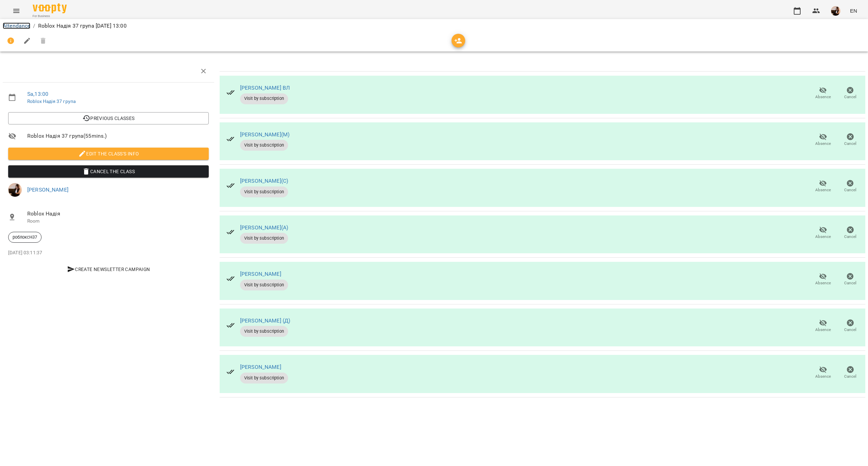 The height and width of the screenshot is (466, 868). Describe the element at coordinates (117, 221) in the screenshot. I see `p: Room` at that location.